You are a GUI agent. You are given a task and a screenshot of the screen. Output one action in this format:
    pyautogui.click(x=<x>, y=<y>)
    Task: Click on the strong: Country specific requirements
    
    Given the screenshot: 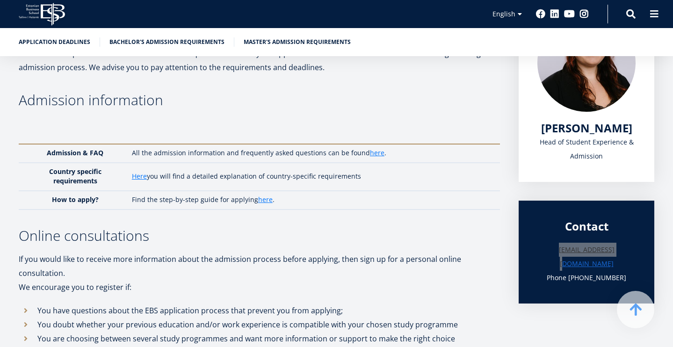 What is the action you would take?
    pyautogui.click(x=75, y=176)
    